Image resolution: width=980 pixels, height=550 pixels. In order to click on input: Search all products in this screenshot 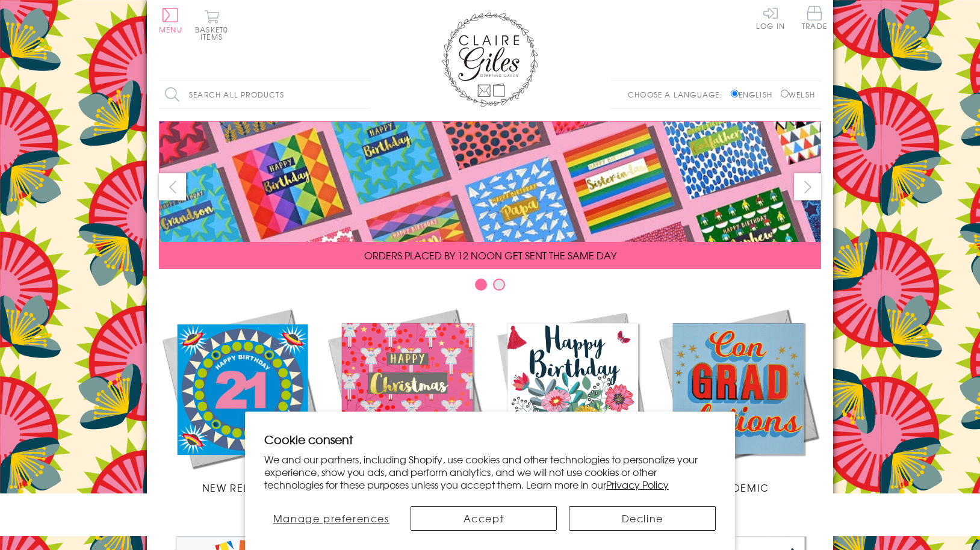, I will do `click(264, 94)`.